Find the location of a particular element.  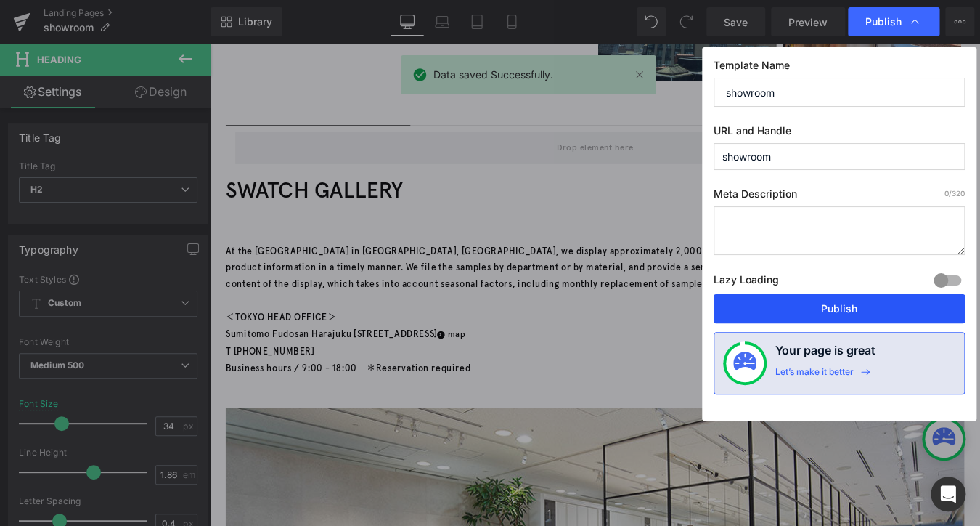

a: map is located at coordinates (276, 332).